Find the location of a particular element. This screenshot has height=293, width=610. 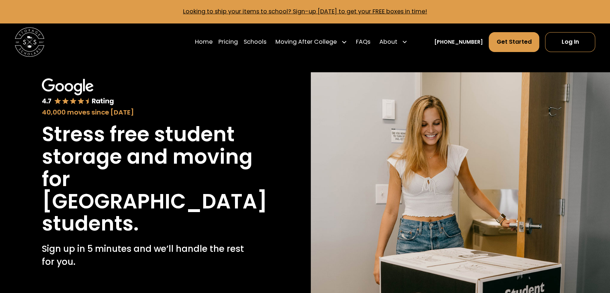

h1: Stress free student storage and moving for is located at coordinates (149, 156).